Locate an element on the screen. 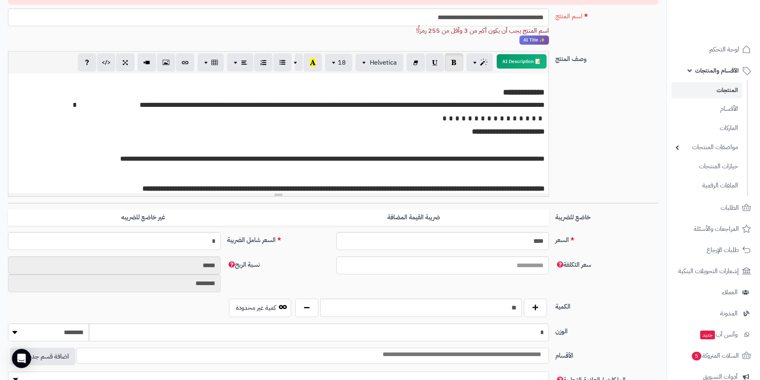 This screenshot has height=380, width=760. label: اسم المنتج is located at coordinates (607, 15).